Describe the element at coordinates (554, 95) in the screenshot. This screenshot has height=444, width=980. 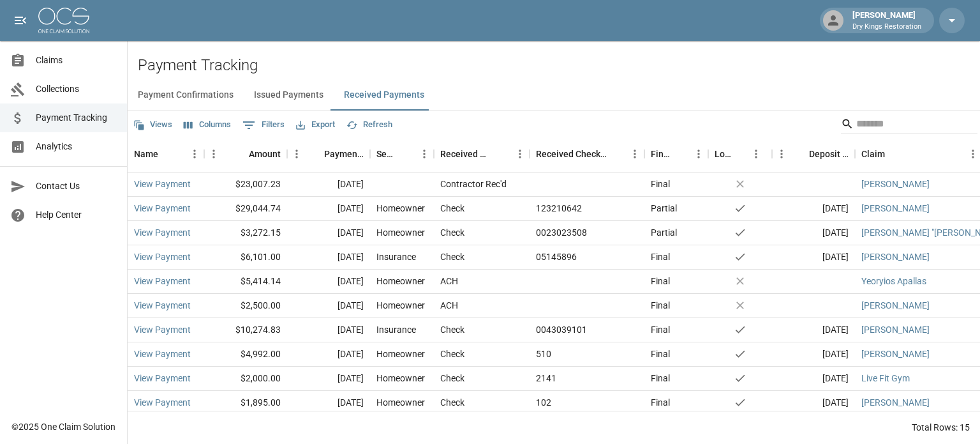
I see `div: dynamic tabs` at that location.